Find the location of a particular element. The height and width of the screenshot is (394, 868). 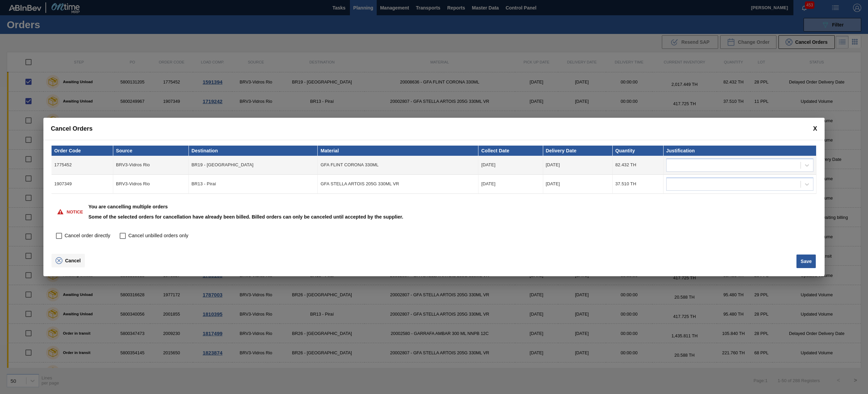

button: Save is located at coordinates (806, 261).